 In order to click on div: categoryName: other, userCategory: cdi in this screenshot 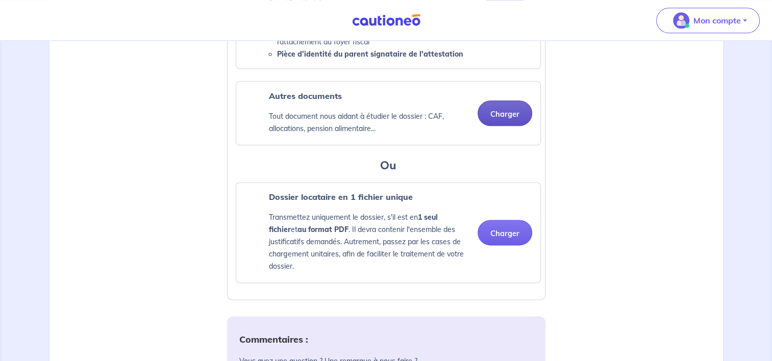, I will do `click(388, 113)`.